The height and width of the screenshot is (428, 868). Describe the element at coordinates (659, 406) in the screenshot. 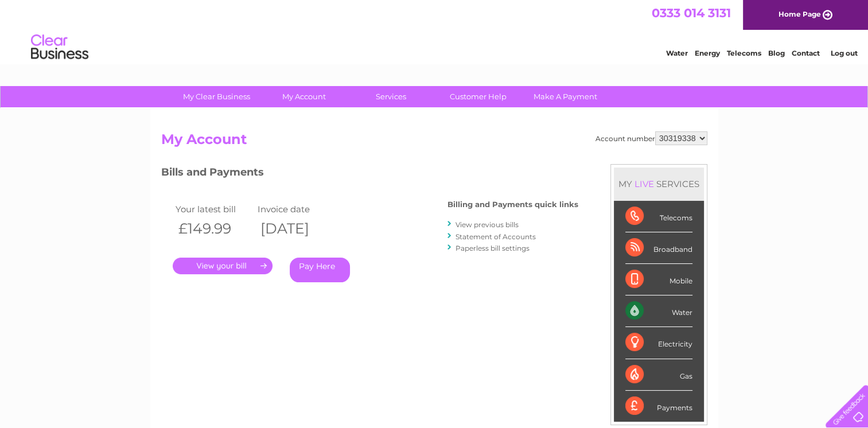

I see `div: Payments` at that location.